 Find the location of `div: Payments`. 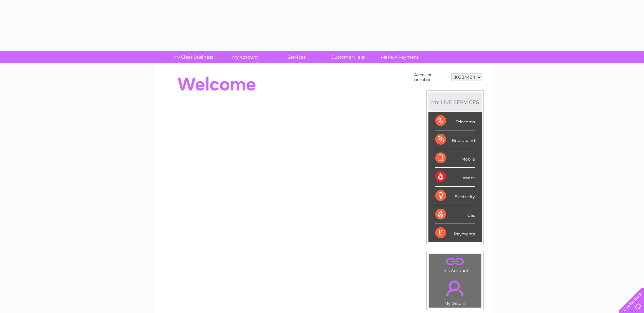

div: Payments is located at coordinates (455, 233).